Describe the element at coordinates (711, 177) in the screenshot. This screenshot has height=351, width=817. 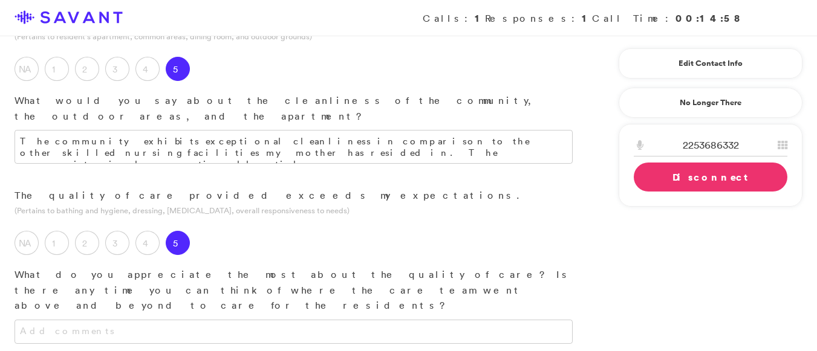
I see `a: Disconnect` at that location.